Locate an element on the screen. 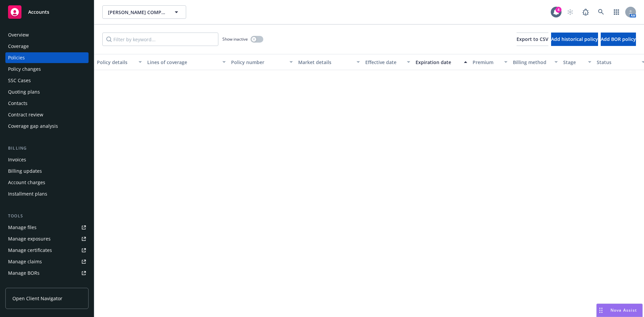 The image size is (644, 317). a: Quoting plans is located at coordinates (47, 92).